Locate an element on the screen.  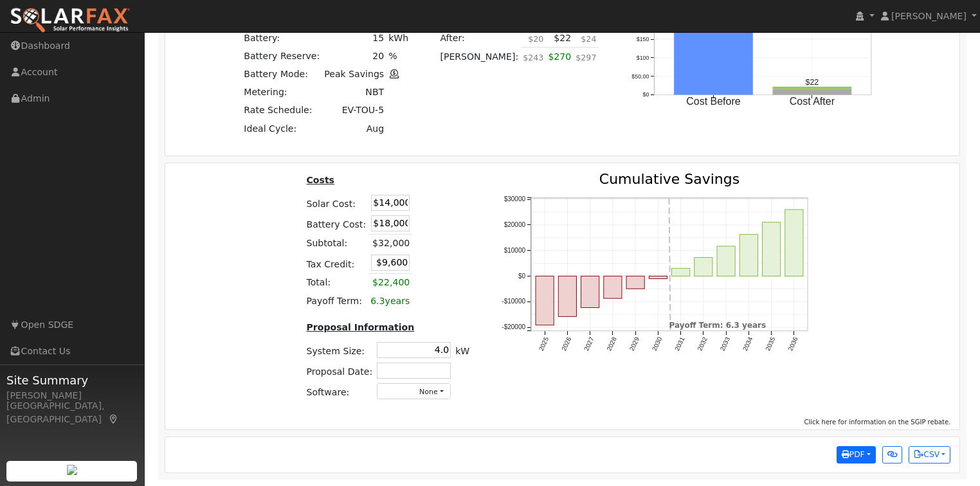
text: $100 is located at coordinates (643, 58).